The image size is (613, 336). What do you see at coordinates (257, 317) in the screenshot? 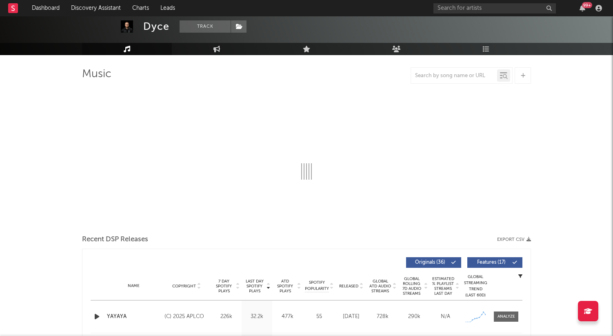
I see `div: 32.2k` at bounding box center [257, 317].